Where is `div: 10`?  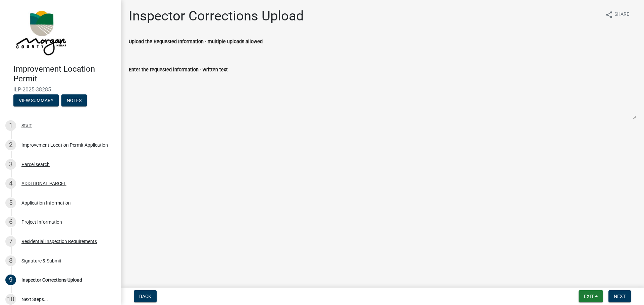 div: 10 is located at coordinates (11, 299).